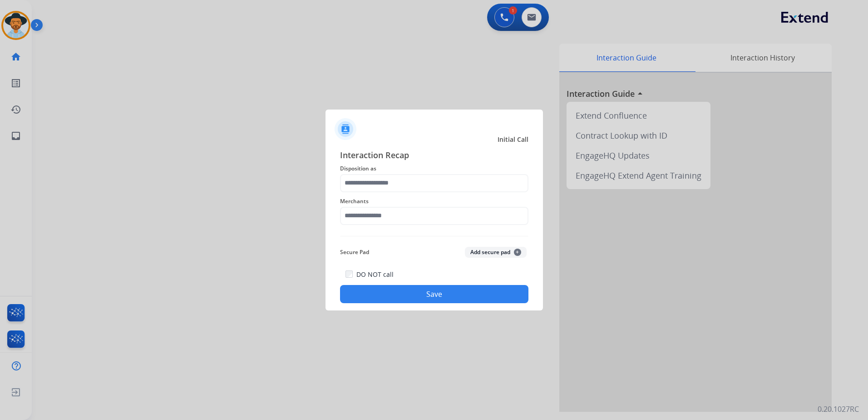  I want to click on label: DO NOT call, so click(375, 274).